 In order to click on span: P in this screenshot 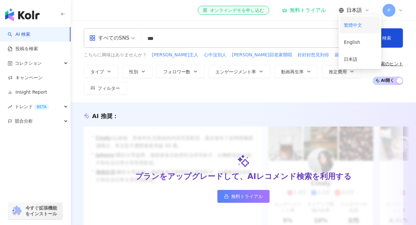, I will do `click(389, 10)`.